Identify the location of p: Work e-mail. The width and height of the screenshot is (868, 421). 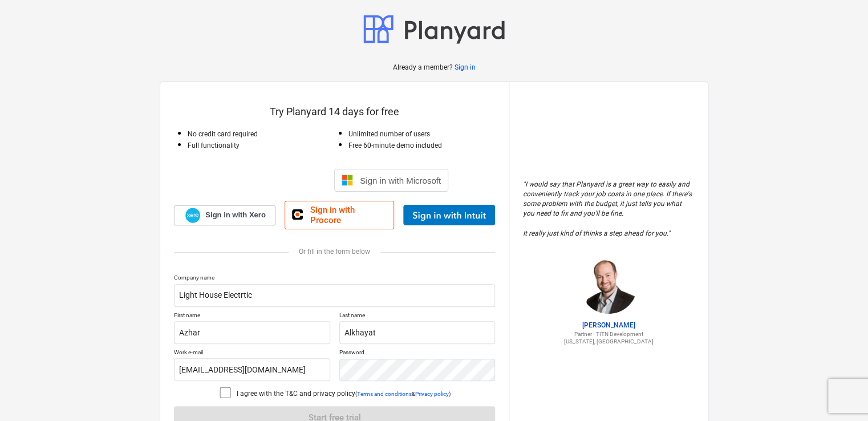
(252, 353).